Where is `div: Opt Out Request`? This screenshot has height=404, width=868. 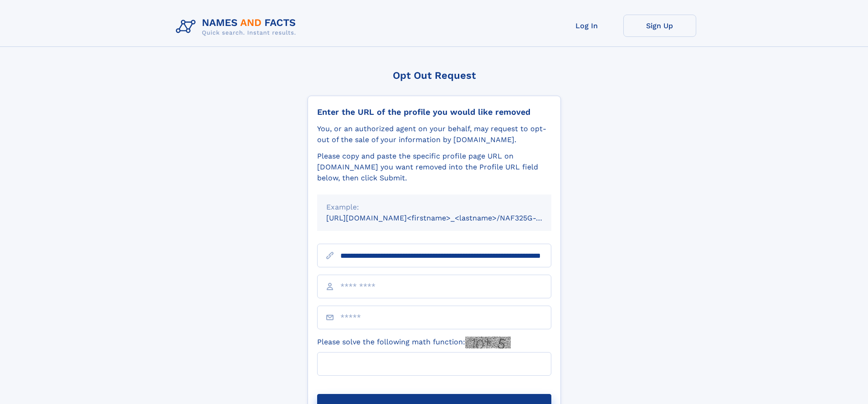
div: Opt Out Request is located at coordinates (434, 75).